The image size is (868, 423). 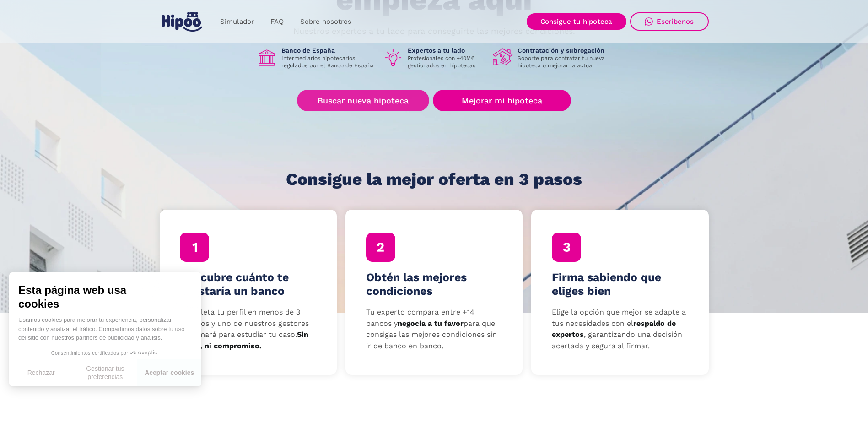 I want to click on h4: Obtén las mejores condiciones, so click(x=434, y=284).